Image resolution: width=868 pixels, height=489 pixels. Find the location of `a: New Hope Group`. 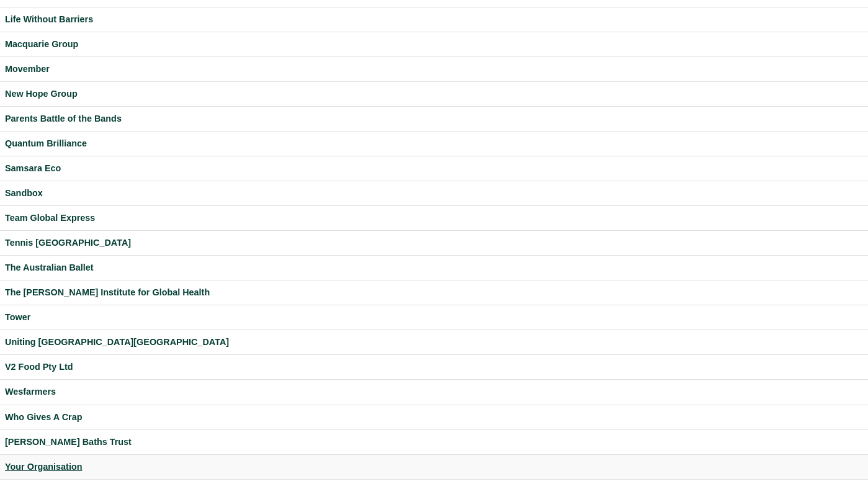

a: New Hope Group is located at coordinates (434, 93).